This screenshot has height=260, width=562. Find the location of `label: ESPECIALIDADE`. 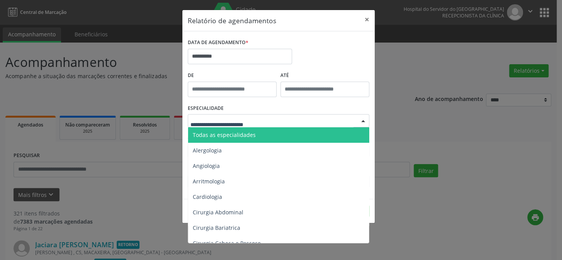

label: ESPECIALIDADE is located at coordinates (206, 108).